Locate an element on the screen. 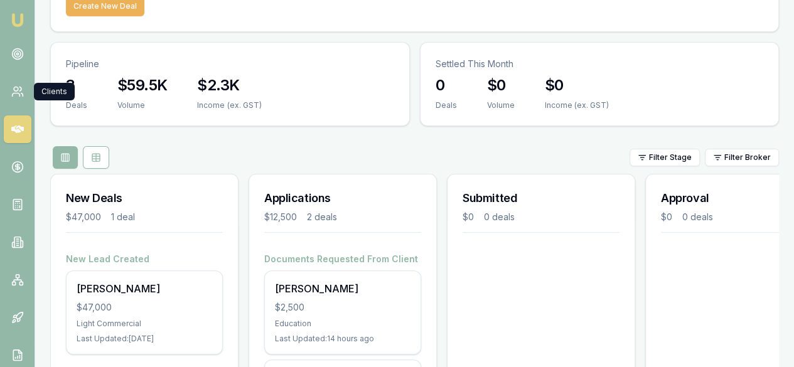 This screenshot has width=794, height=367. div: Light Commercial is located at coordinates (144, 324).